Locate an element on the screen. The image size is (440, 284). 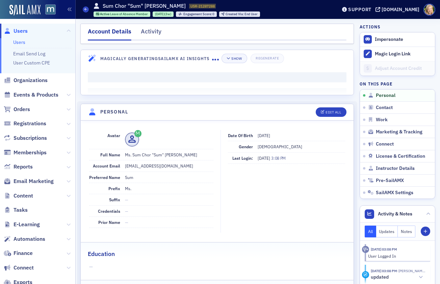
button: Edit All is located at coordinates (331, 112).